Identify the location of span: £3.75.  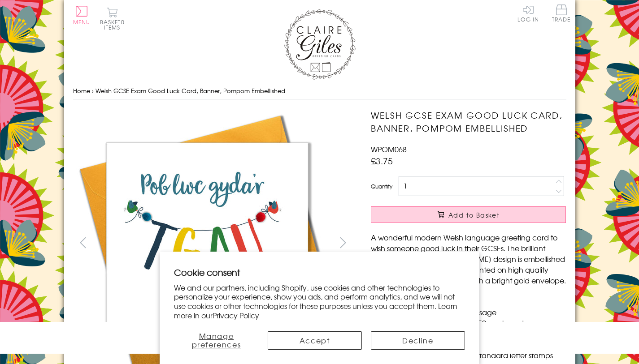
(382, 161).